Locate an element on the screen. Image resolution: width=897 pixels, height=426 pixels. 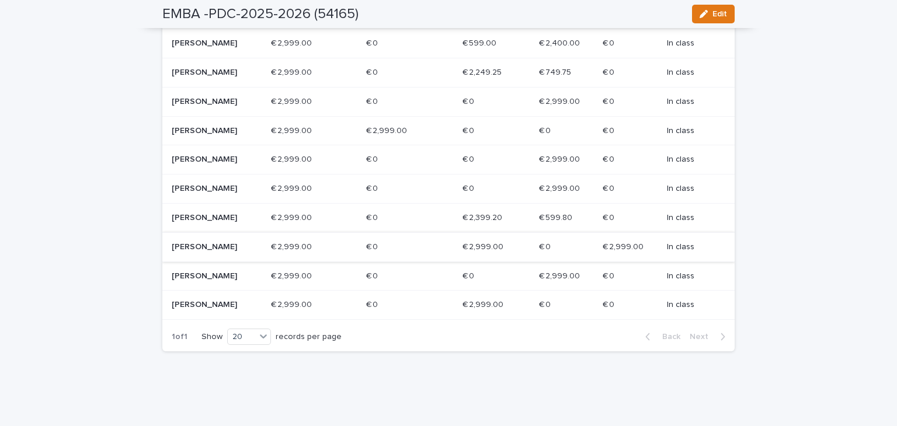
p: € 599.80 is located at coordinates (557, 217).